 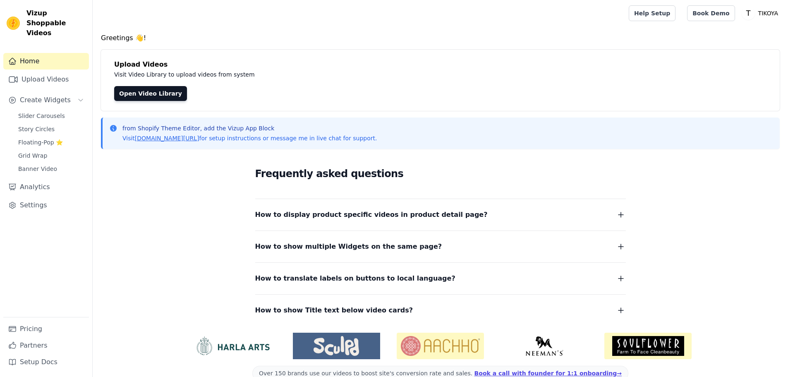 What do you see at coordinates (768, 13) in the screenshot?
I see `p: TIKOYA` at bounding box center [768, 13].